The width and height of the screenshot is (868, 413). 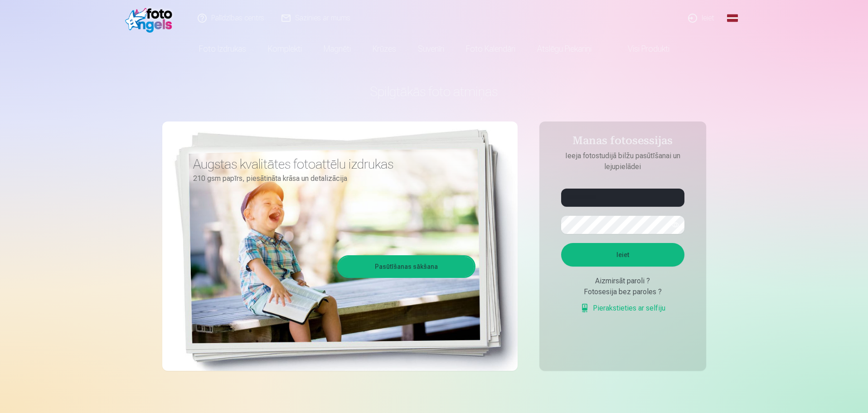 What do you see at coordinates (564, 49) in the screenshot?
I see `a: Atslēgu piekariņi` at bounding box center [564, 49].